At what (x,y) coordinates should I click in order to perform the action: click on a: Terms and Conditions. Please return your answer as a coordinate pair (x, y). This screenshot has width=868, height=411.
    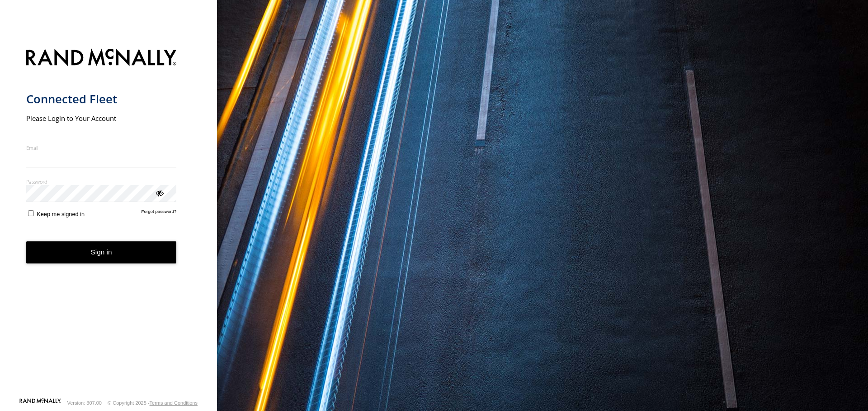
    Looking at the image, I should click on (174, 403).